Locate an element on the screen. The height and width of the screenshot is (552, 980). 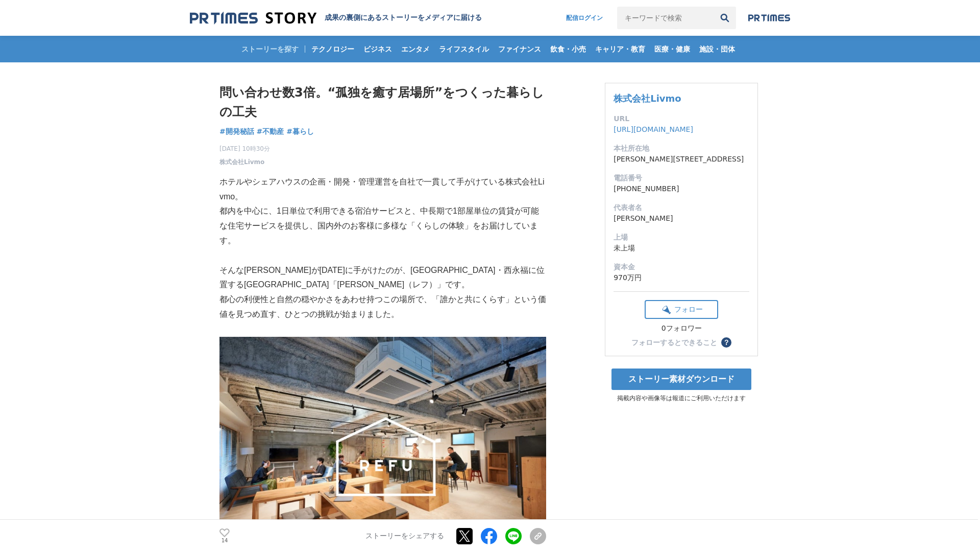
span: 飲食・小売 is located at coordinates (568, 49).